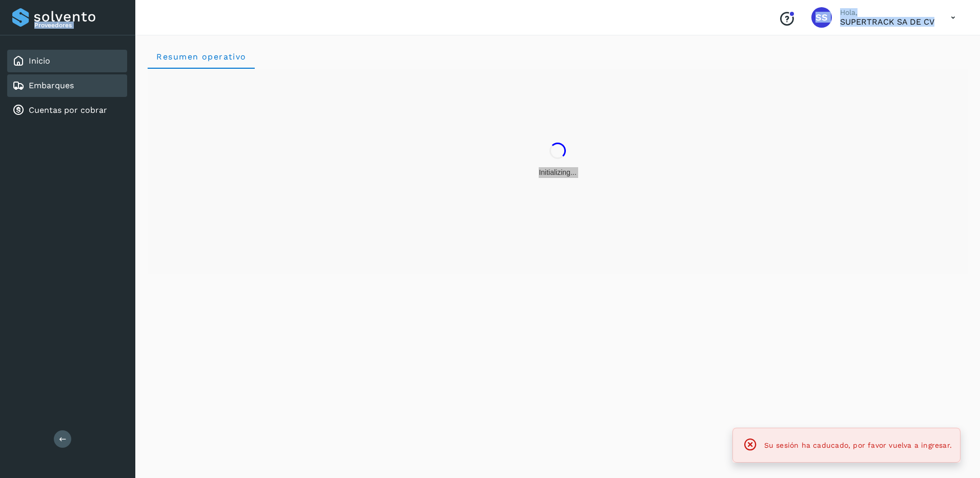 This screenshot has height=478, width=980. What do you see at coordinates (858, 446) in the screenshot?
I see `span: Su sesión ha caducado, por favor vuelva a ingresar.` at bounding box center [858, 446].